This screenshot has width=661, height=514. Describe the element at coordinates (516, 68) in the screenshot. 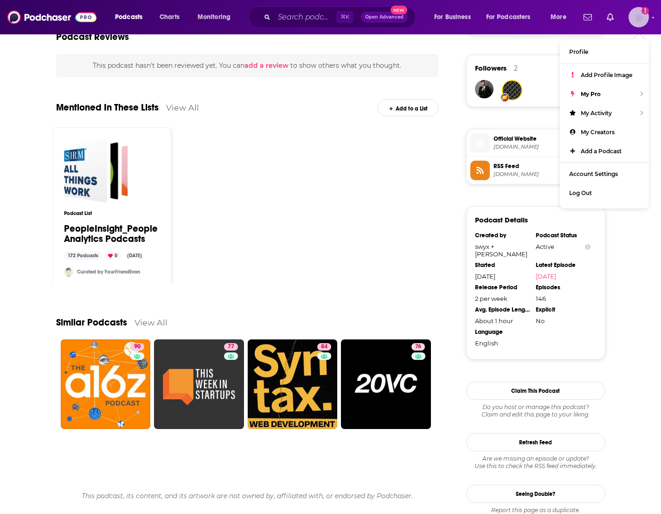

I see `div: 2` at that location.